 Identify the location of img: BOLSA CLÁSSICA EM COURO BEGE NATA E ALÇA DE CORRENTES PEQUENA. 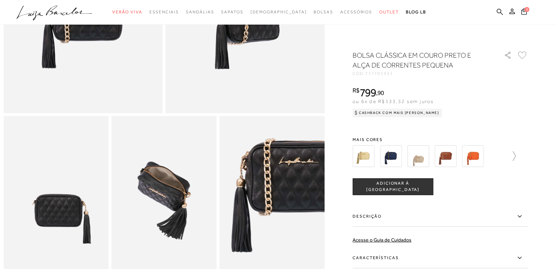
(418, 156).